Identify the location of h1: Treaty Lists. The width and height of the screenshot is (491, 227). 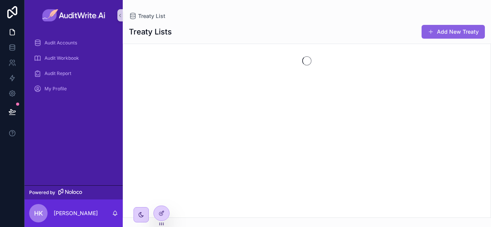
(150, 32).